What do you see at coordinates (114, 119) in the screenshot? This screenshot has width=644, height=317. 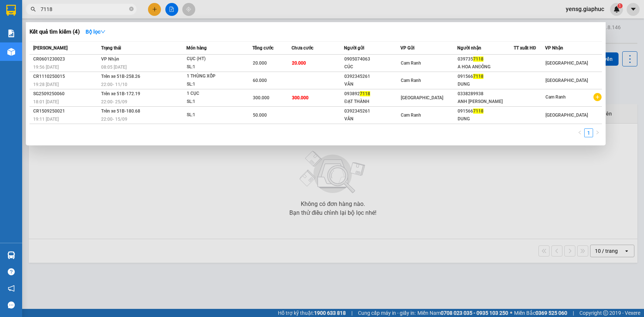 I see `span: 22:00 - 15/09` at bounding box center [114, 119].